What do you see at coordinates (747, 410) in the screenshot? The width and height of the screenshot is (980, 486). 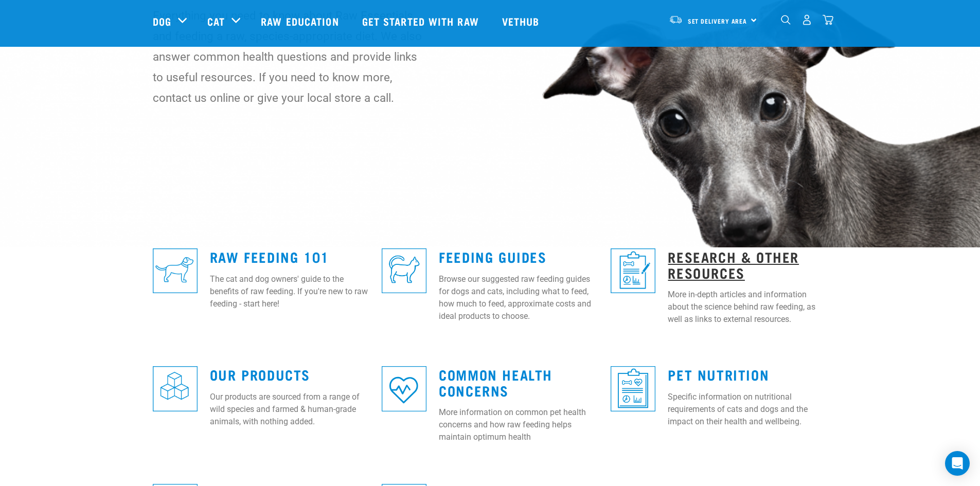 I see `p: Specific information on nutritional requirements of cats and dogs and the impact on their health ...` at bounding box center [747, 410].